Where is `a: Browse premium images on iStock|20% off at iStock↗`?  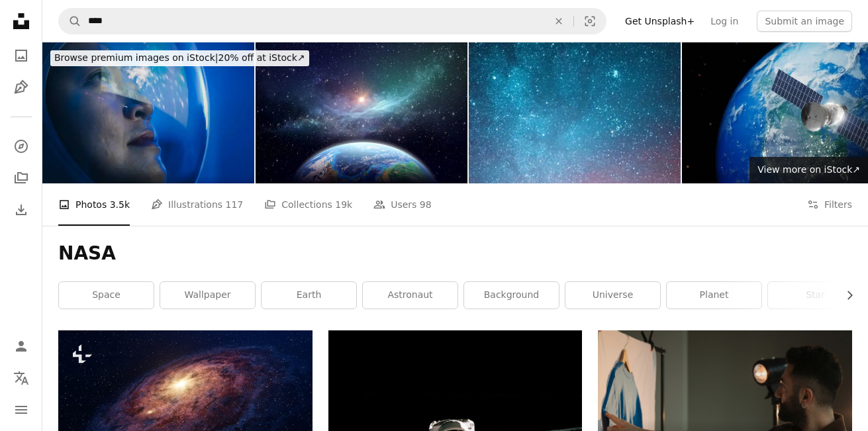 a: Browse premium images on iStock|20% off at iStock↗ is located at coordinates (179, 58).